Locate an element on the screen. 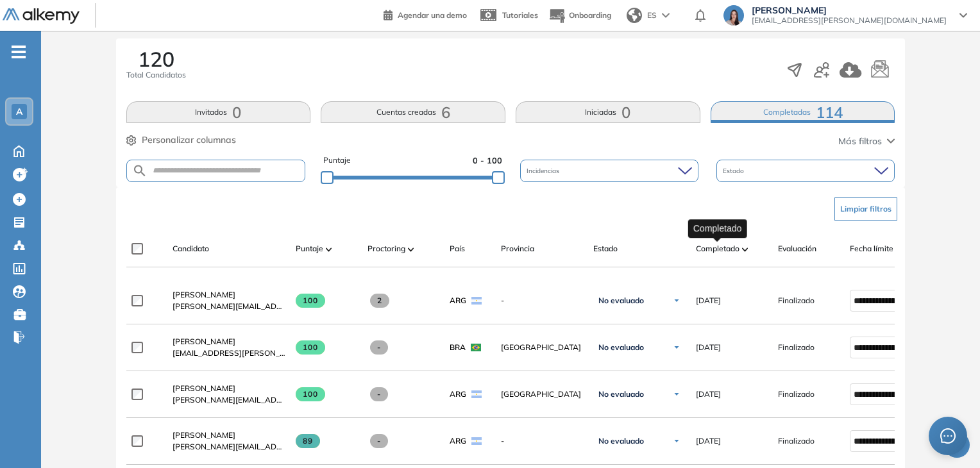  span: Tutoriales is located at coordinates (521, 15).